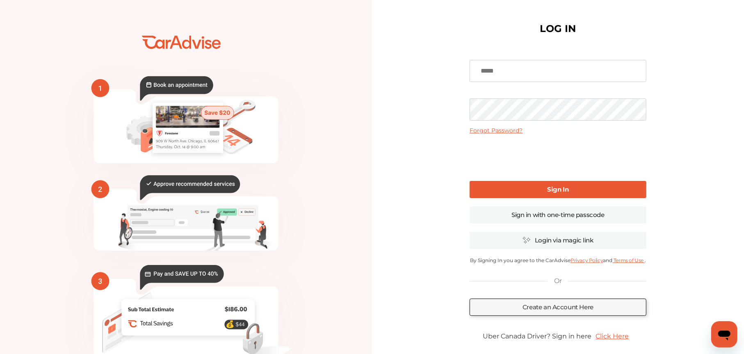  I want to click on a: Create an Account Here, so click(557, 307).